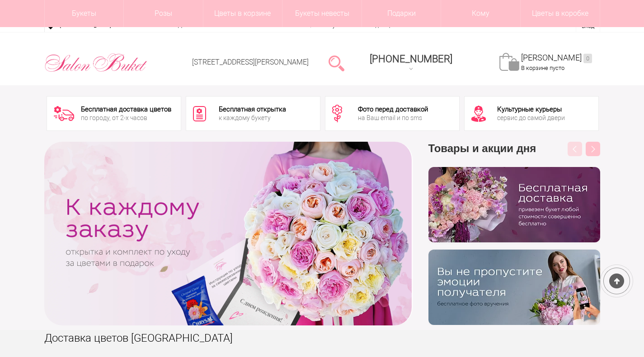 The height and width of the screenshot is (357, 644). I want to click on img: Цветы Нижний Новгород, so click(96, 63).